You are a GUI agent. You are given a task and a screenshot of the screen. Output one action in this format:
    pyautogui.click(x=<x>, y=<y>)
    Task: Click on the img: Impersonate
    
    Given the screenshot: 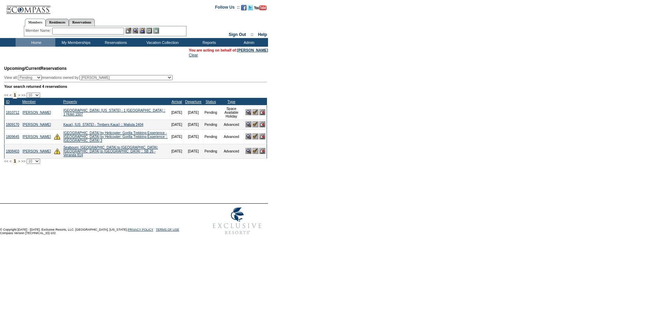 What is the action you would take?
    pyautogui.click(x=142, y=30)
    